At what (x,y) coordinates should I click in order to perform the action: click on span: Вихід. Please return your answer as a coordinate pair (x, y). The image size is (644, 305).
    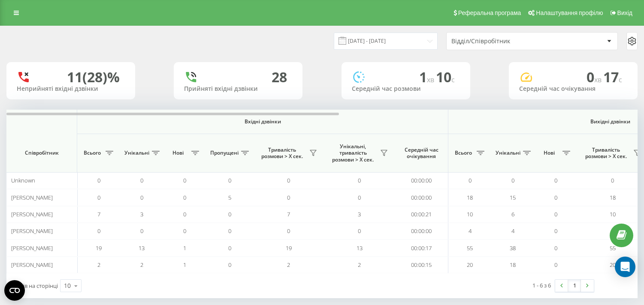
    Looking at the image, I should click on (625, 13).